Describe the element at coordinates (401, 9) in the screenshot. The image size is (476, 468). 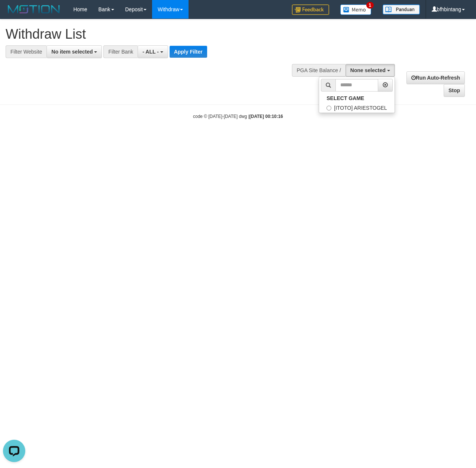
I see `img: panduan.png` at that location.